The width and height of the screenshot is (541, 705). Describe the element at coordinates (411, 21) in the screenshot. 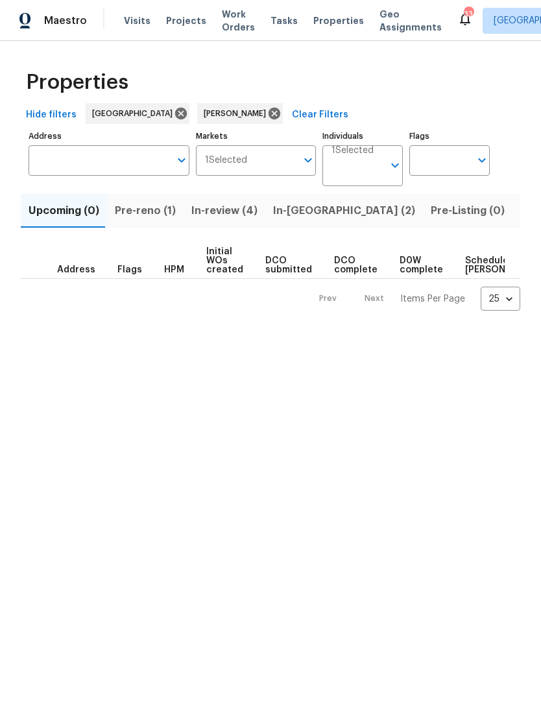

I see `span: Geo Assignments` at that location.